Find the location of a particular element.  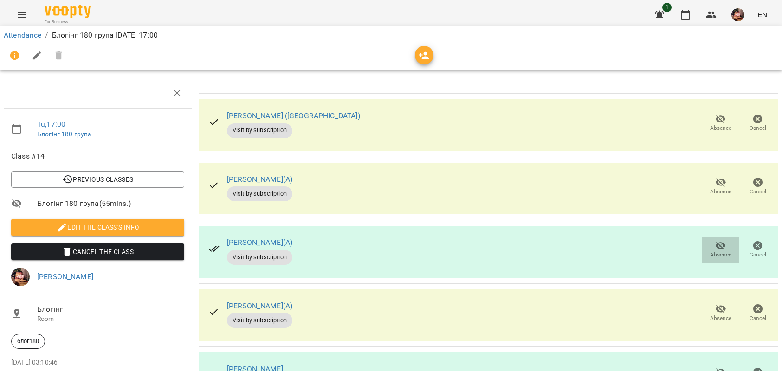

span: Previous Classes is located at coordinates (97, 180).